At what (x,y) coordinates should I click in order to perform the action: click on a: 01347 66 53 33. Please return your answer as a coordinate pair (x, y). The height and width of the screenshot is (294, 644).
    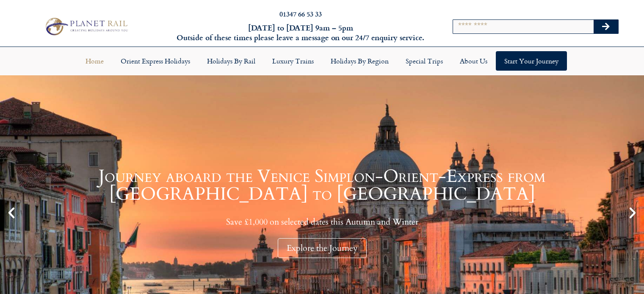
    Looking at the image, I should click on (301, 13).